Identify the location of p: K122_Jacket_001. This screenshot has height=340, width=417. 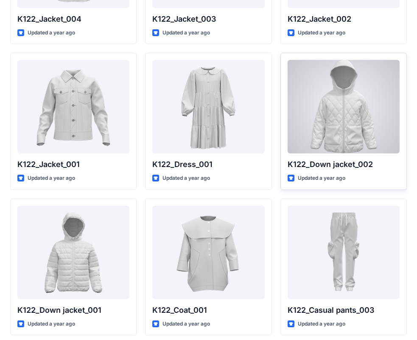
(73, 164).